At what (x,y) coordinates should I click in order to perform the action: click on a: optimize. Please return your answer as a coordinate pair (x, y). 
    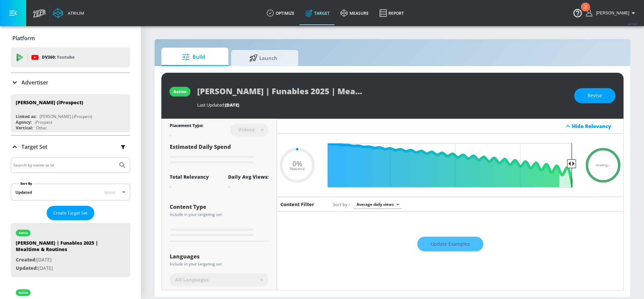
    Looking at the image, I should click on (280, 13).